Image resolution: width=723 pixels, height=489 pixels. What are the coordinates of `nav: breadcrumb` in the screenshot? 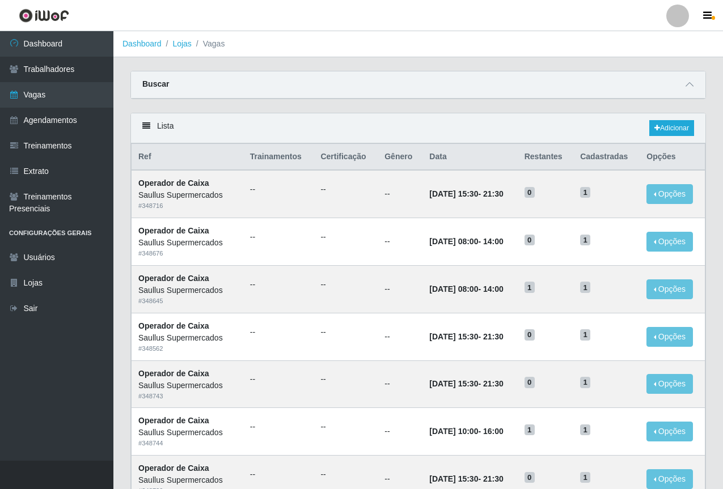 It's located at (418, 44).